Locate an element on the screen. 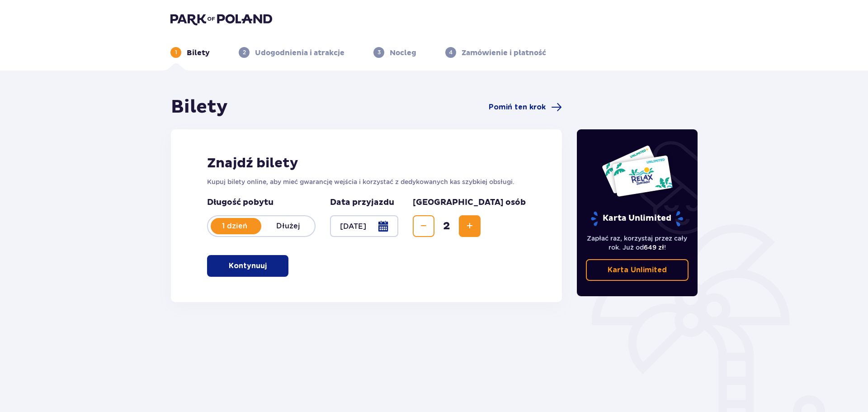 This screenshot has width=868, height=412. p: 1 is located at coordinates (176, 52).